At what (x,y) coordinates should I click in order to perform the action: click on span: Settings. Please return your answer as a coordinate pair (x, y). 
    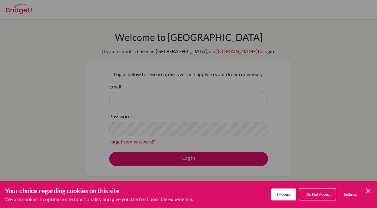
    Looking at the image, I should click on (350, 195).